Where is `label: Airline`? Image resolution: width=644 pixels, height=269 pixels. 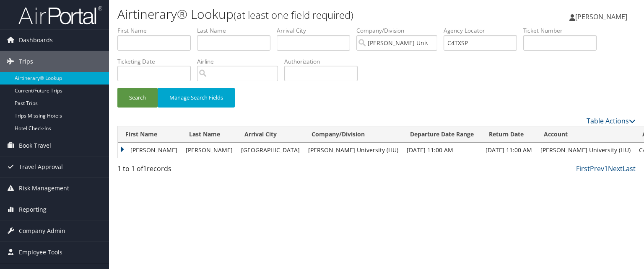 label: Airline is located at coordinates (241, 62).